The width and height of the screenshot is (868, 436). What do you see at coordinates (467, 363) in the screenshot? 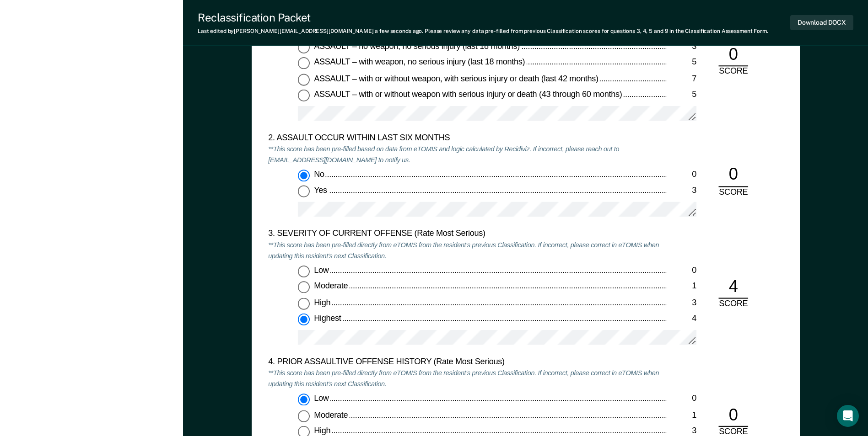
I see `div: 4. PRIOR ASSAULTIVE OFFENSE HISTORY (Rate Most Serious)` at bounding box center [467, 363].